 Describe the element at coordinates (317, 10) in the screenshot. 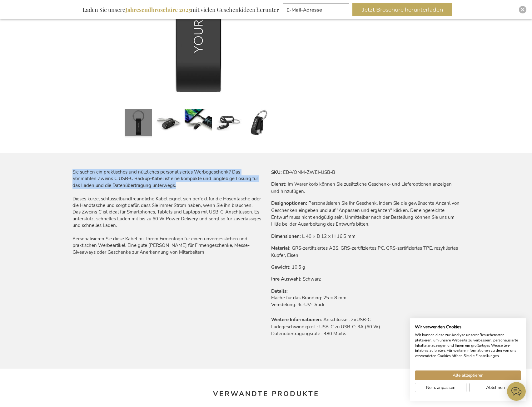

I see `form: marketing offers and promotions` at that location.